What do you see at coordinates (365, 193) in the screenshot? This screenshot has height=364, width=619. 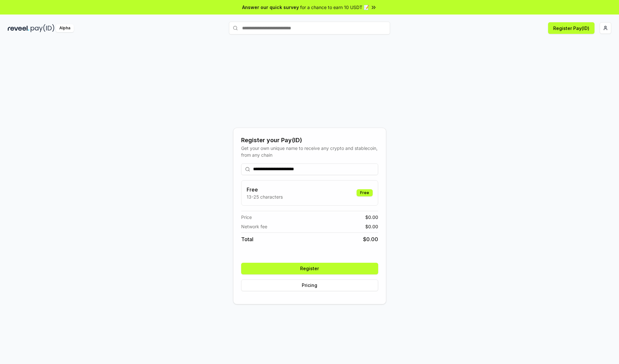 I see `div: Free` at bounding box center [365, 193].